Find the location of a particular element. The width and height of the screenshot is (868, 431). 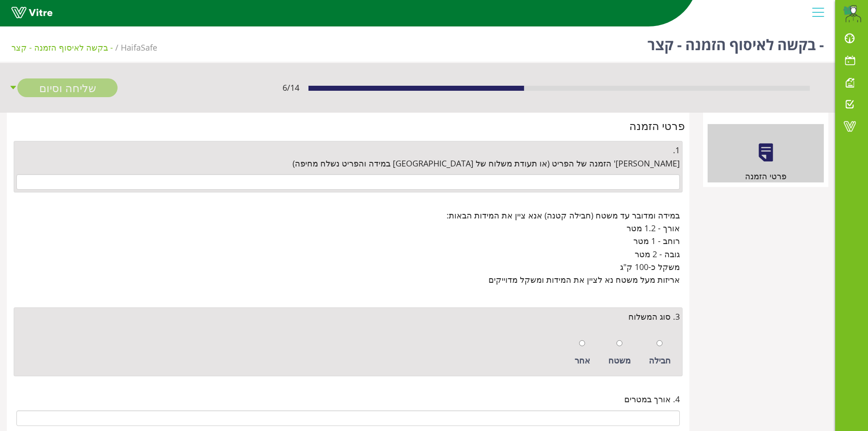

div: משטח is located at coordinates (620, 360).